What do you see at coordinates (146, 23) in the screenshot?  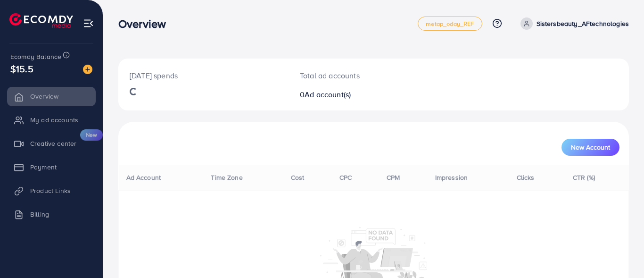 I see `h3: Overview` at bounding box center [146, 23].